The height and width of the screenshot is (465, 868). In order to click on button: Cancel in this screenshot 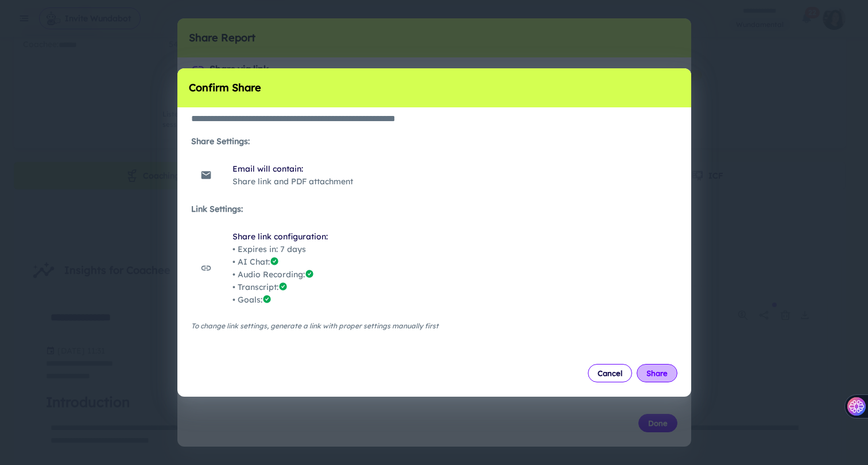, I will do `click(610, 373)`.